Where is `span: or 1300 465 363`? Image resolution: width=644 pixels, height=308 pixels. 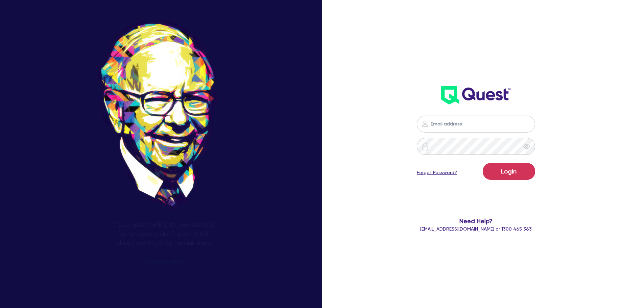
span: or 1300 465 363 is located at coordinates (476, 229).